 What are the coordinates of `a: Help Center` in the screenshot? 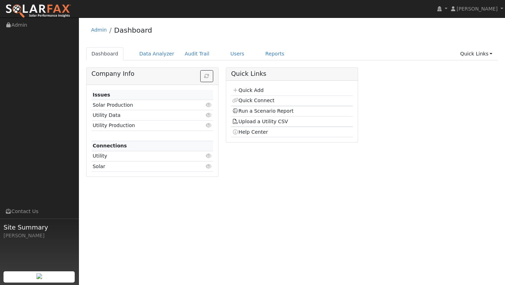 It's located at (250, 132).